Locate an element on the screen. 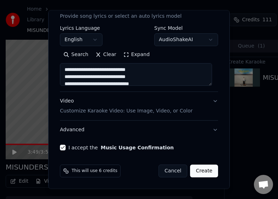 Image resolution: width=278 pixels, height=199 pixels. button: Cancel is located at coordinates (173, 171).